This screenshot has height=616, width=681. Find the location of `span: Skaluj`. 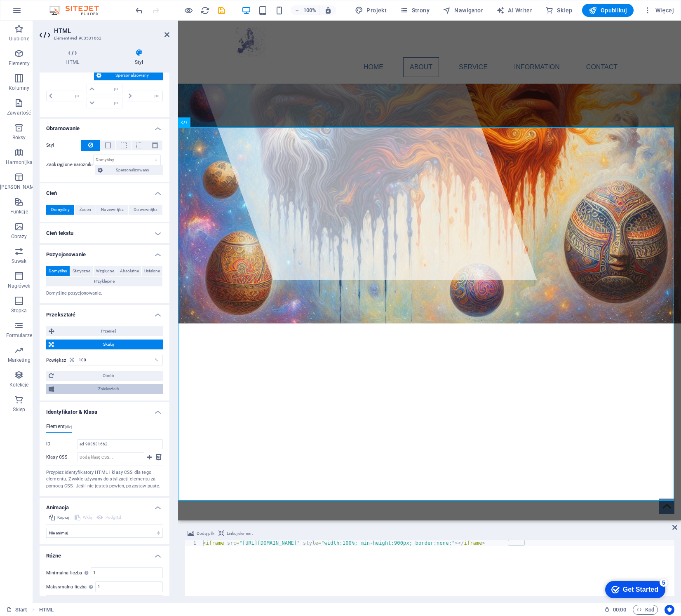

span: Skaluj is located at coordinates (108, 344).